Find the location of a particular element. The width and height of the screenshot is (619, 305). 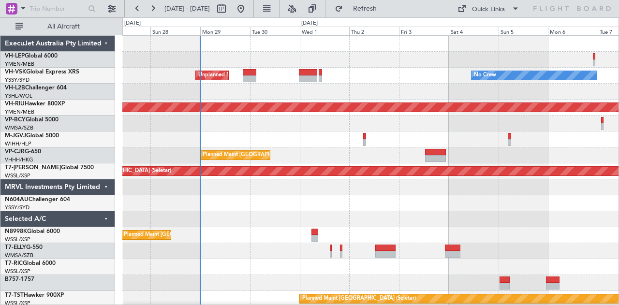

a: WIHH/HLP is located at coordinates (18, 144).